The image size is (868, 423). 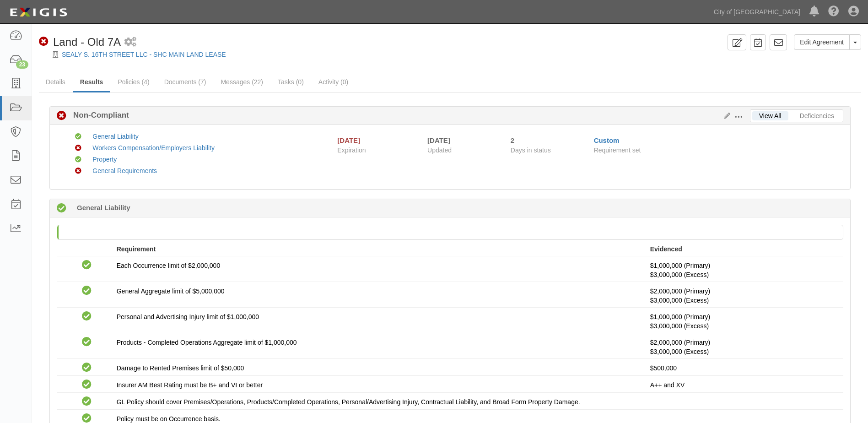 I want to click on a: Deficiencies, so click(x=817, y=116).